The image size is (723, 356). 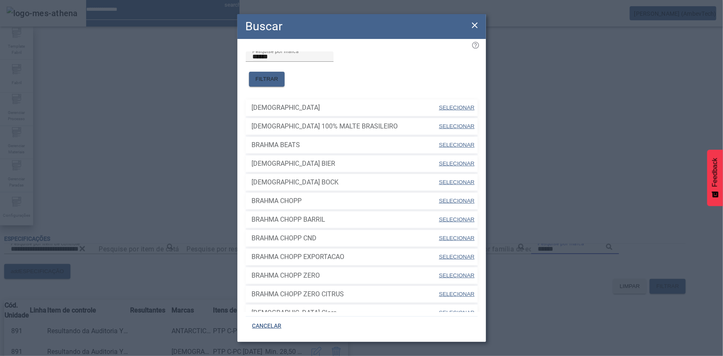 What do you see at coordinates (276, 51) in the screenshot?
I see `mat-label: Pesquise por marca` at bounding box center [276, 51].